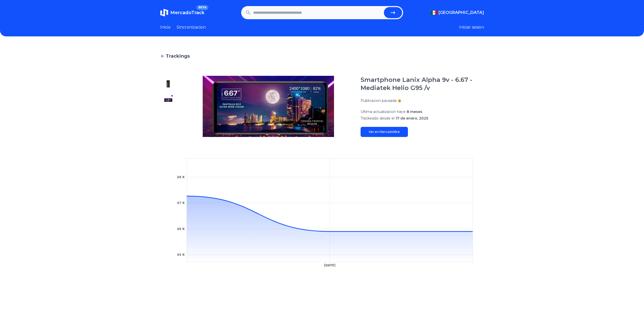  What do you see at coordinates (191, 28) in the screenshot?
I see `a: Sincronizacion` at bounding box center [191, 28].